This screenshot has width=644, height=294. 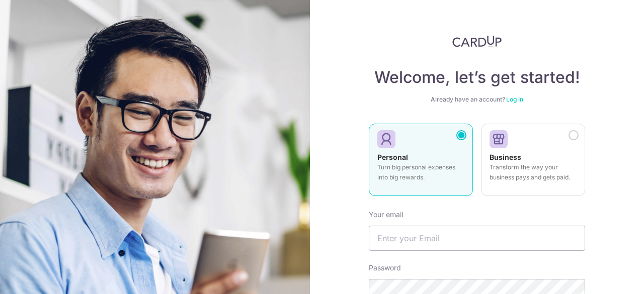 What do you see at coordinates (477, 41) in the screenshot?
I see `img: CardUp Logo` at bounding box center [477, 41].